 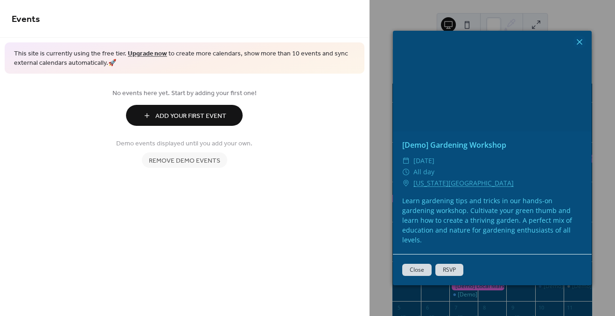 I want to click on button: Remove demo events, so click(x=184, y=160).